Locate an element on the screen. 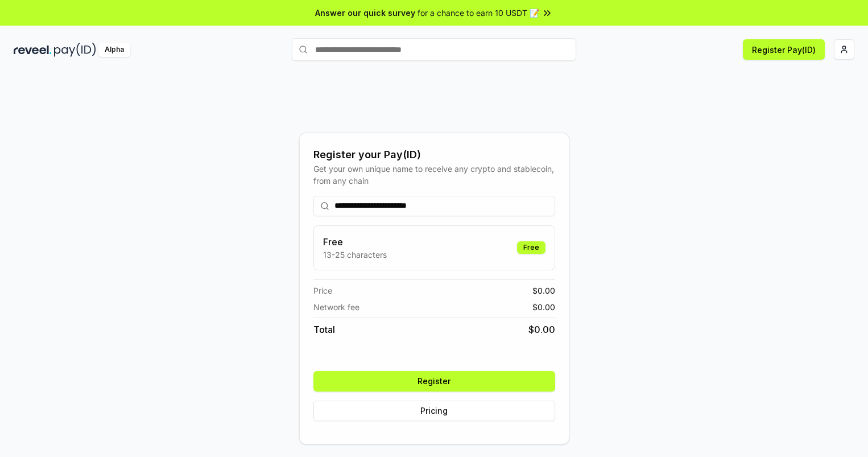 Image resolution: width=868 pixels, height=457 pixels. img: reveel_dark is located at coordinates (33, 50).